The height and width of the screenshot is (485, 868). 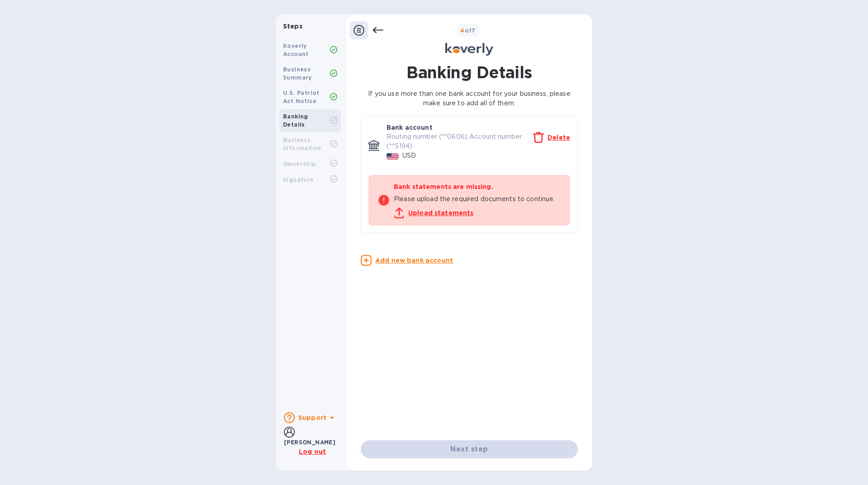 What do you see at coordinates (313, 452) in the screenshot?
I see `u: Log out` at bounding box center [313, 452].